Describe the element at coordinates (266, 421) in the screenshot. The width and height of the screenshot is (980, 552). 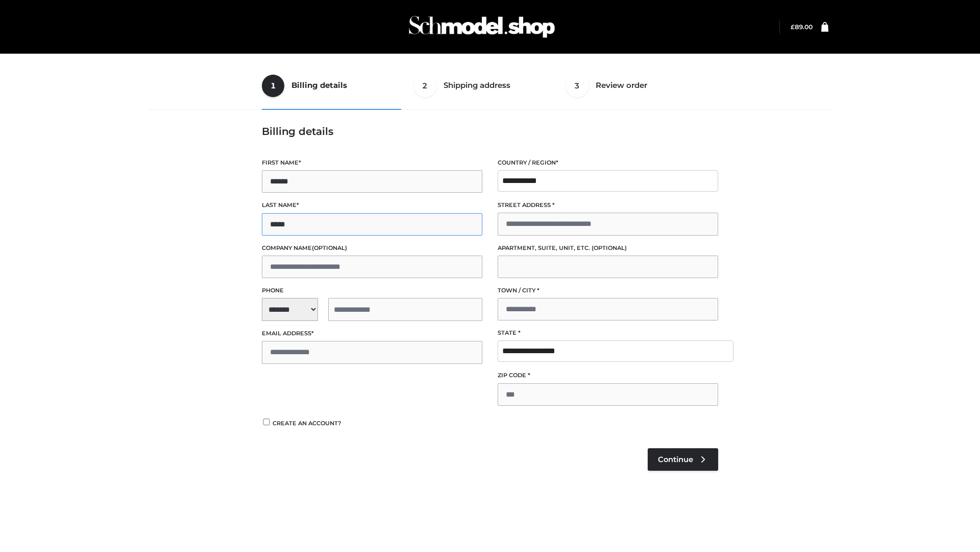
I see `input: Create an account?` at that location.